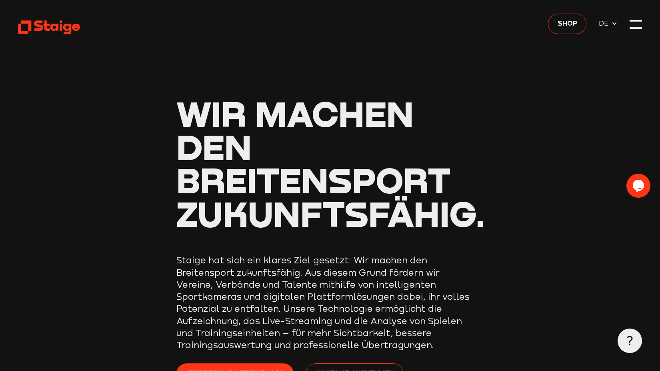 The height and width of the screenshot is (371, 660). I want to click on span: DE, so click(605, 23).